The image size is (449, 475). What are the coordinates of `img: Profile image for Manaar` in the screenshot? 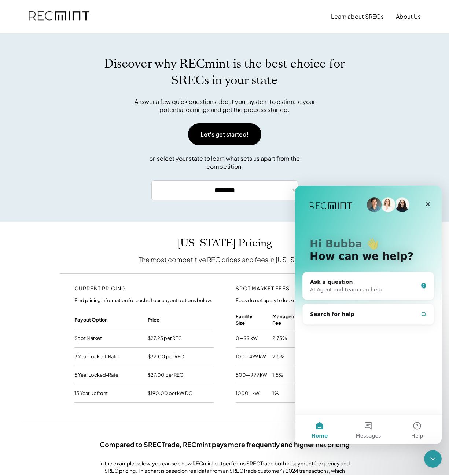 It's located at (107, 19).